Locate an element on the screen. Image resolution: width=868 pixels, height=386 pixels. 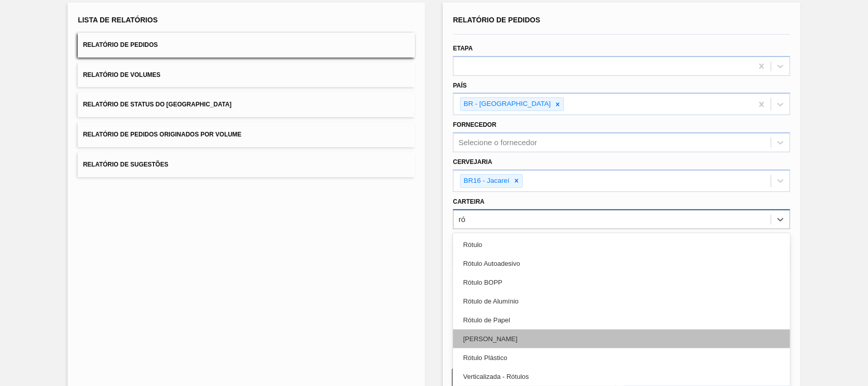
button: Relatório de Sugestões is located at coordinates (246, 165).